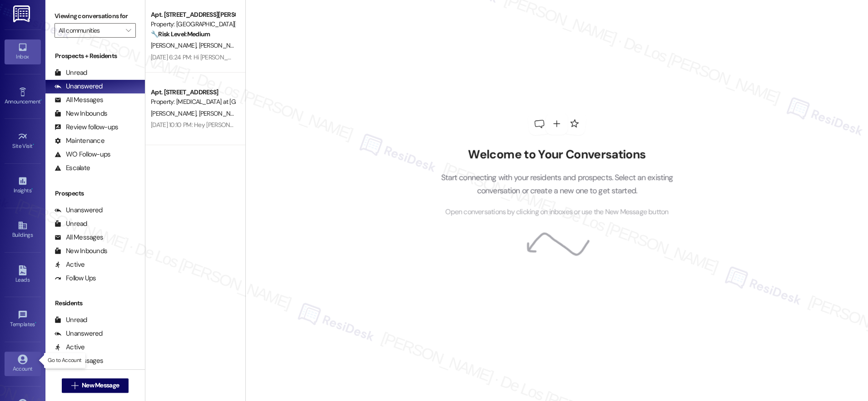 This screenshot has width=868, height=401. Describe the element at coordinates (23, 364) in the screenshot. I see `a: Account` at that location.